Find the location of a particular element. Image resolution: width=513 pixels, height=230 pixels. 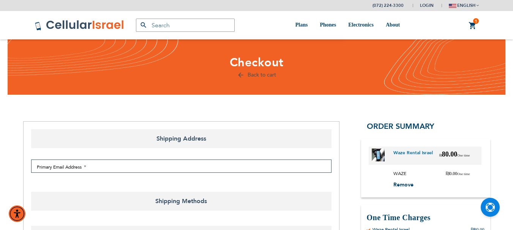

span: Phones is located at coordinates (328, 25).